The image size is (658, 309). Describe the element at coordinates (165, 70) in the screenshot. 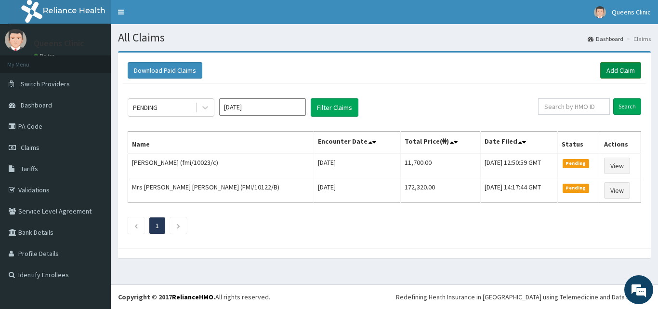

I see `button: Download Paid Claims` at that location.